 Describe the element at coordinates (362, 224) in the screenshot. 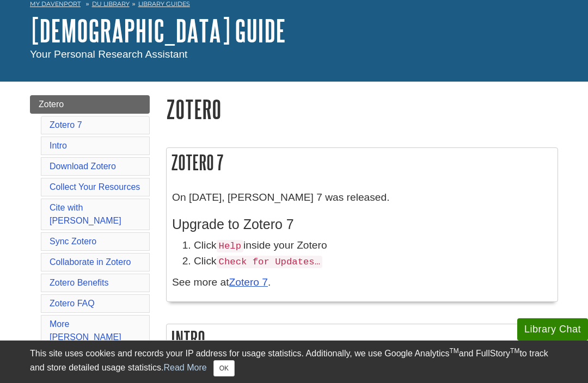

I see `h3: Upgrade to Zotero 7` at that location.